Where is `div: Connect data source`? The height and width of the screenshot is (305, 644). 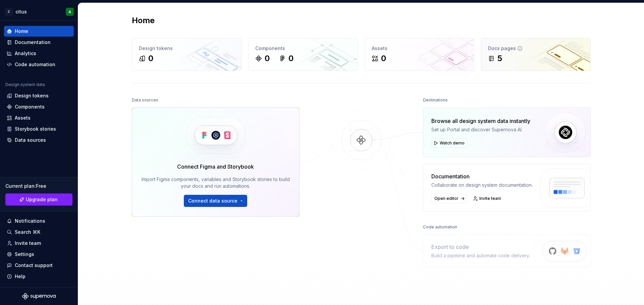 div: Connect data source is located at coordinates (215, 201).